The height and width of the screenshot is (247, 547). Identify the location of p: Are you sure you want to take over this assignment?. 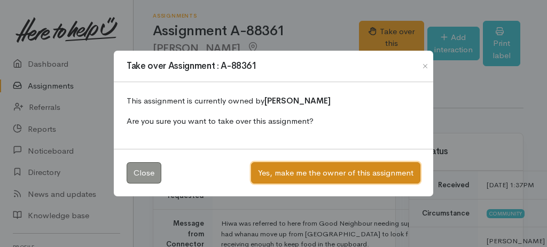
(274, 121).